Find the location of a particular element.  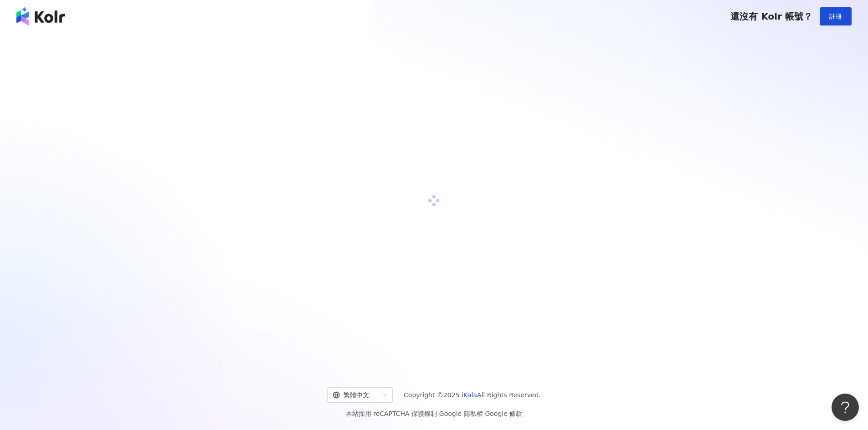

span: Copyright © 2025 All Rights Reserved. is located at coordinates (473, 395).